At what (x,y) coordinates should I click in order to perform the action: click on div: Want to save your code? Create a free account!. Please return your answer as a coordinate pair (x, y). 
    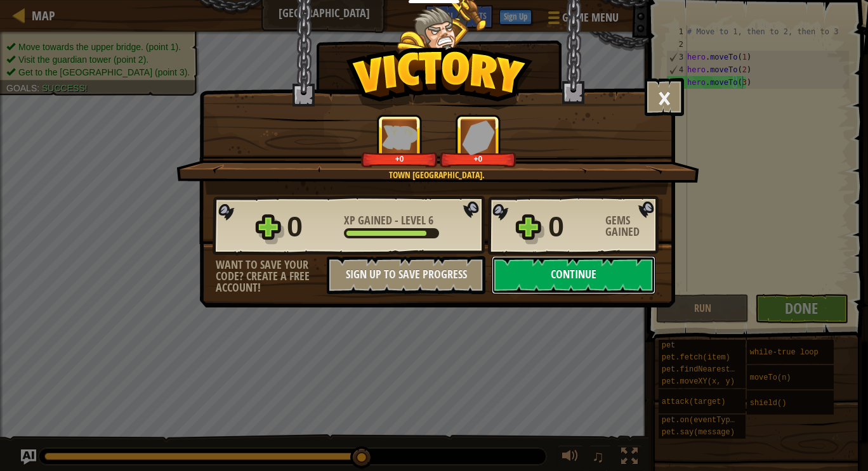
    Looking at the image, I should click on (271, 276).